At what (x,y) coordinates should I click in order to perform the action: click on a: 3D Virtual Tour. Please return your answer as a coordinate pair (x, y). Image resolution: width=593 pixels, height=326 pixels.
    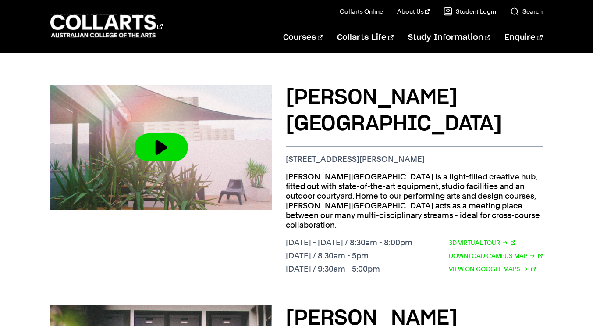
    Looking at the image, I should click on (482, 243).